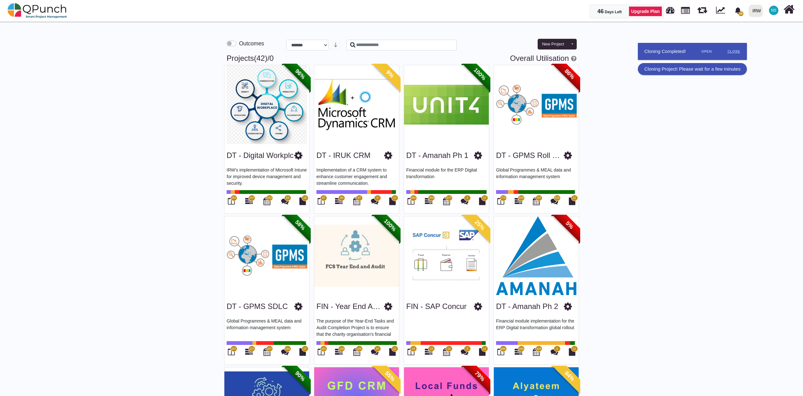  What do you see at coordinates (774, 10) in the screenshot?
I see `span: NS` at bounding box center [774, 10].